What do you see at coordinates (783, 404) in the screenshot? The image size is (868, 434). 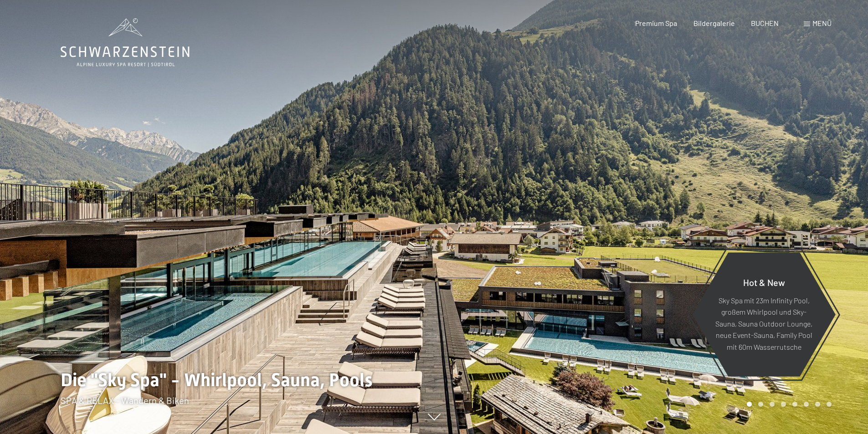 I see `div: Carousel Page 4` at bounding box center [783, 404].